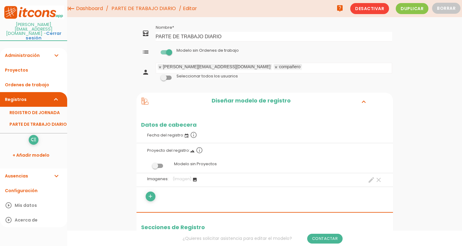  What do you see at coordinates (150, 196) in the screenshot?
I see `i: add` at bounding box center [150, 196].